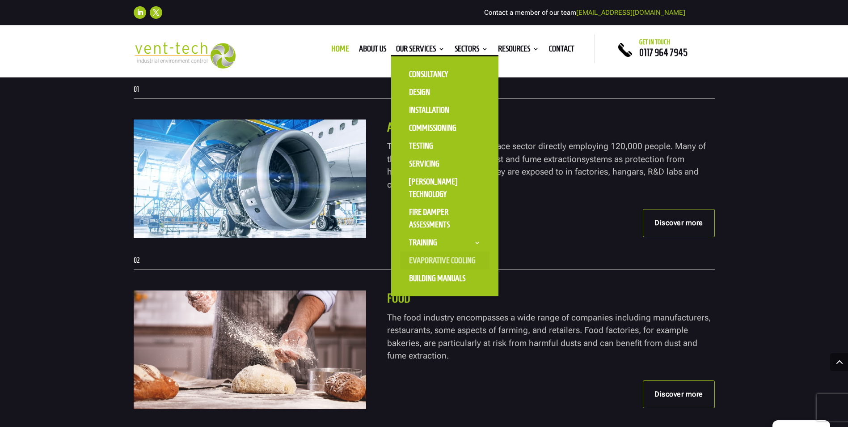  What do you see at coordinates (546, 152) in the screenshot?
I see `span: The UK has a thriving aerospace sector directly employing 120,000 people. Many of these employees...` at bounding box center [546, 152].